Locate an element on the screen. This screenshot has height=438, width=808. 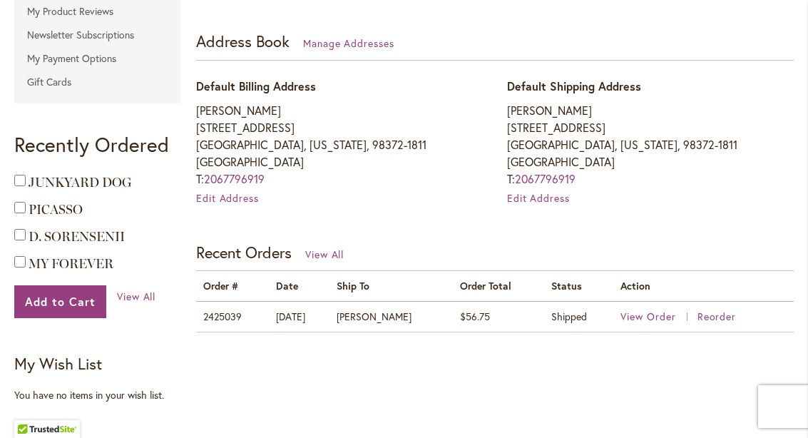
td: 2425039 is located at coordinates (233, 316).